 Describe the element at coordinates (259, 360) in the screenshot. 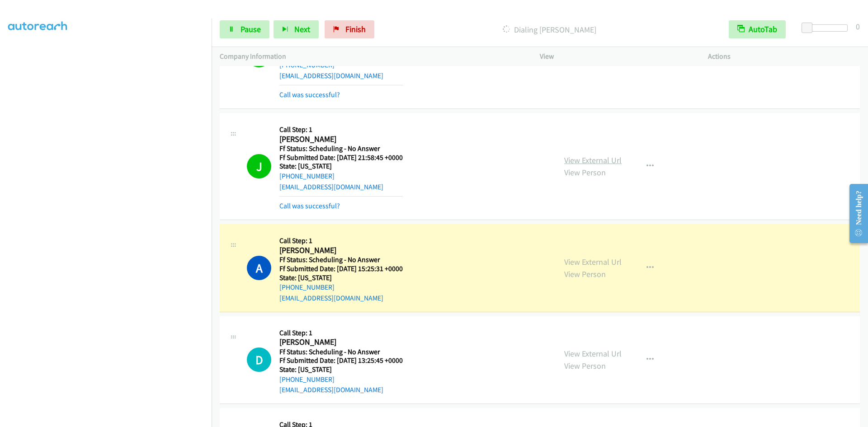

I see `h1: D` at that location.